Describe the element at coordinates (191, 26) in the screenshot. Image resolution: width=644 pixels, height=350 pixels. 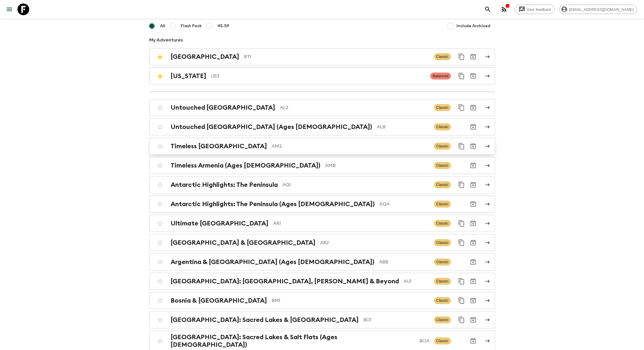
I see `span: Flash Pack` at that location.